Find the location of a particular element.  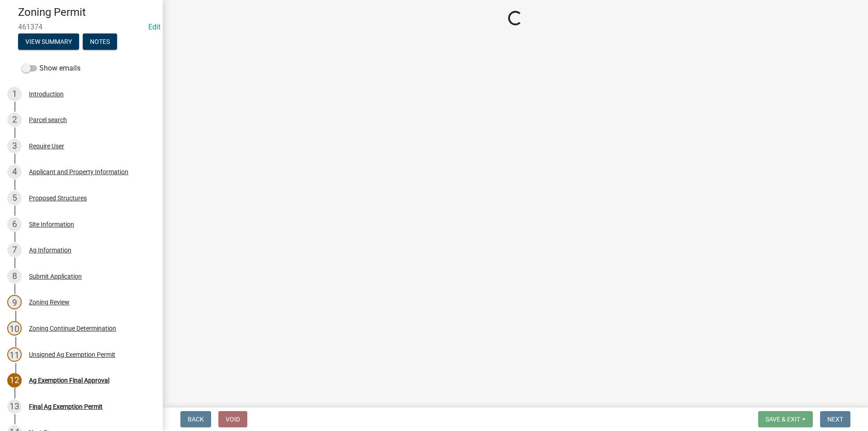

div: Ag Exemption Final Approval is located at coordinates (69, 380).